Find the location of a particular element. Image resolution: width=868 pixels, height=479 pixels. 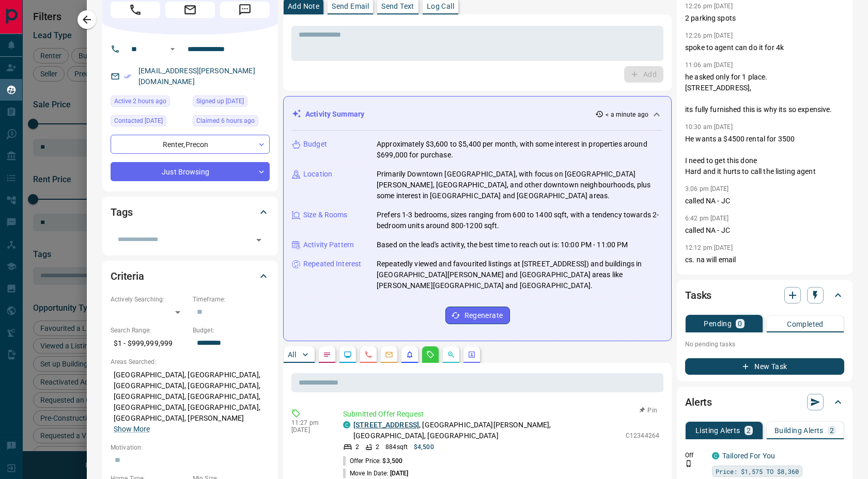

div: Just Browsing is located at coordinates (190, 172).